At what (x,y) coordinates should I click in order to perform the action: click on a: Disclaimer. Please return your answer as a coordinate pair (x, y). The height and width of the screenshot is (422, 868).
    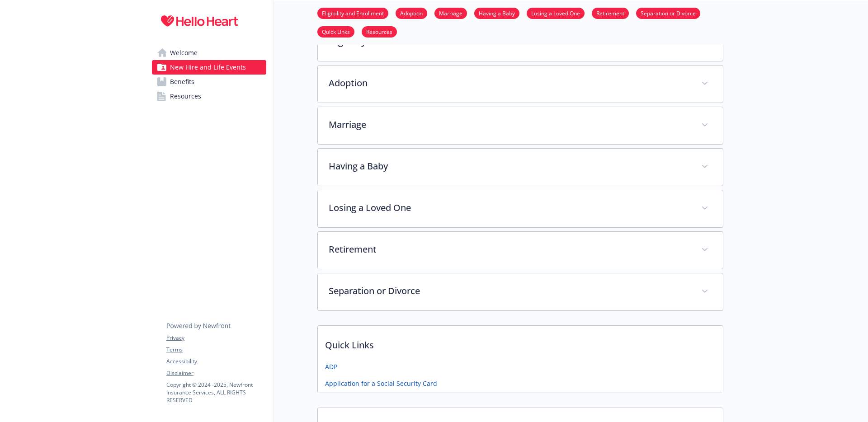
    Looking at the image, I should click on (216, 374).